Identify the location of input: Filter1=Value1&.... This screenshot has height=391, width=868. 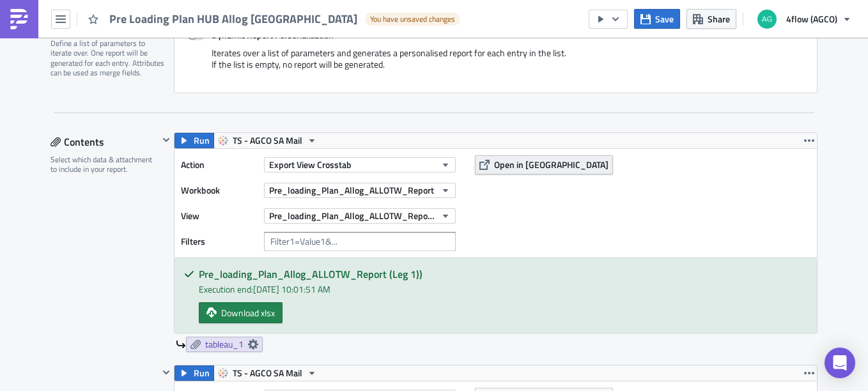
(360, 241).